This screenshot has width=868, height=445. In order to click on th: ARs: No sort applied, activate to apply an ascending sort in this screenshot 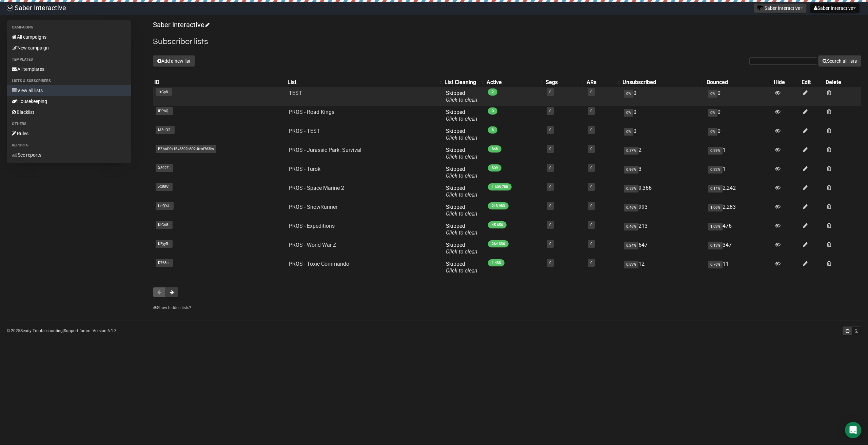, I will do `click(603, 83)`.